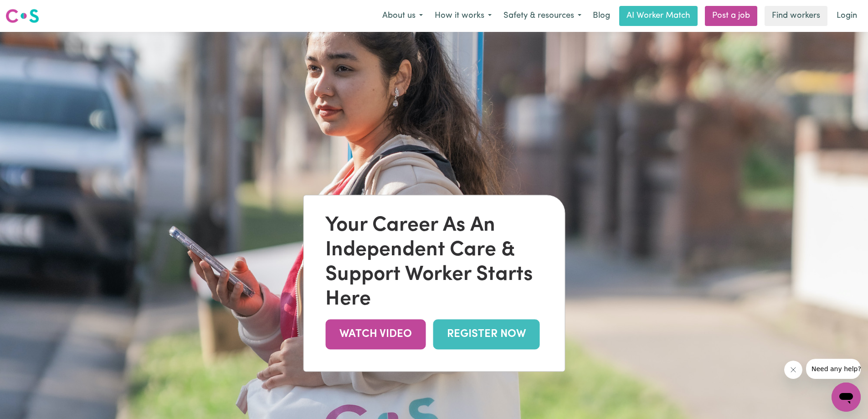 This screenshot has width=868, height=419. What do you see at coordinates (463, 16) in the screenshot?
I see `button: How it works` at bounding box center [463, 16].